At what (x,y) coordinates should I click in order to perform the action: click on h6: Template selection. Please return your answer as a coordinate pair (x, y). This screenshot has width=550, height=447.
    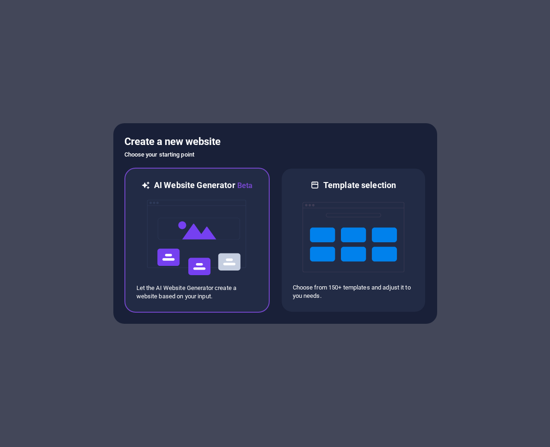
    Looking at the image, I should click on (360, 185).